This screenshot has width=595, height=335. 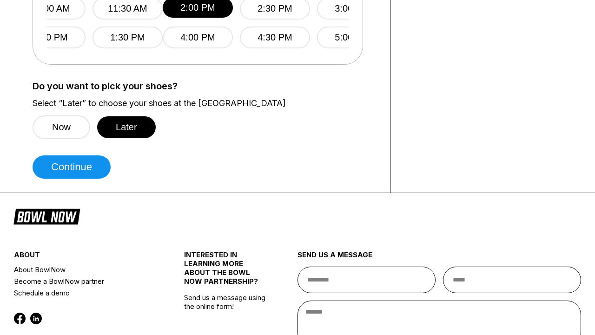 What do you see at coordinates (61, 127) in the screenshot?
I see `button: Now` at bounding box center [61, 127].